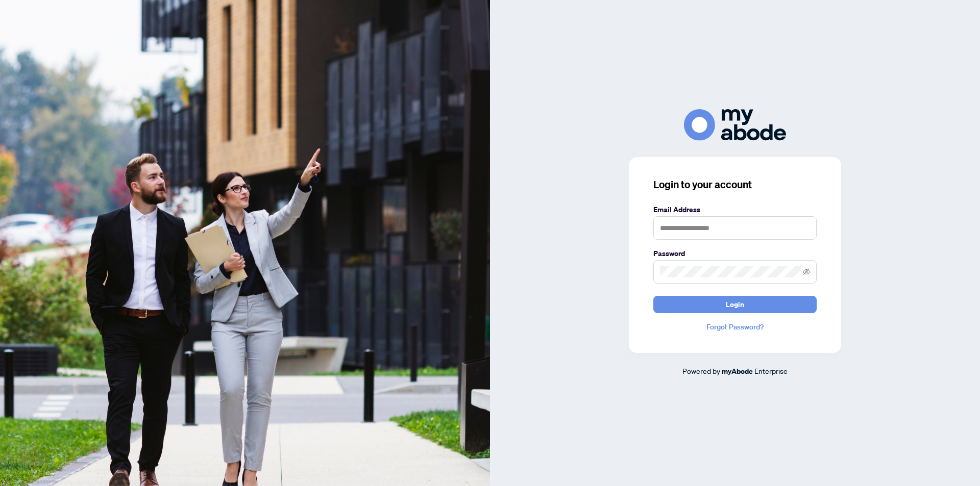  What do you see at coordinates (735, 124) in the screenshot?
I see `img: ma-logo` at bounding box center [735, 124].